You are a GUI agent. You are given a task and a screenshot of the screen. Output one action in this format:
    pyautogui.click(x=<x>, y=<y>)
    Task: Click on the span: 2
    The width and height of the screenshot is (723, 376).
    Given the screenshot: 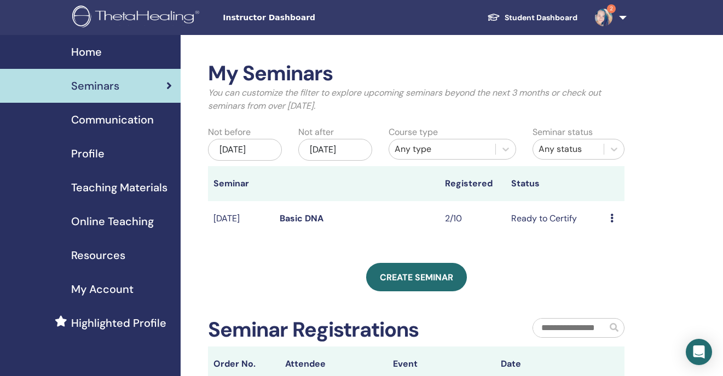 What is the action you would take?
    pyautogui.click(x=611, y=9)
    